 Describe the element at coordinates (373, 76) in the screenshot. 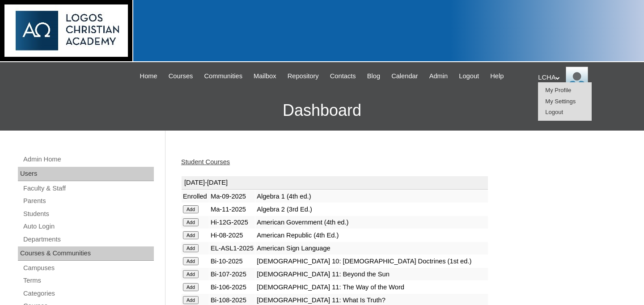

I see `span: Blog` at that location.